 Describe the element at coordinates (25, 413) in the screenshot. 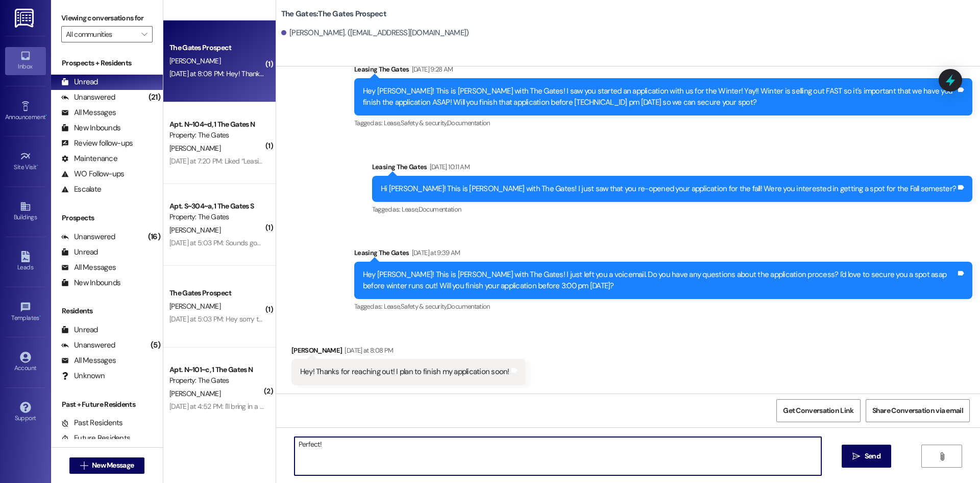

I see `a: Support` at that location.